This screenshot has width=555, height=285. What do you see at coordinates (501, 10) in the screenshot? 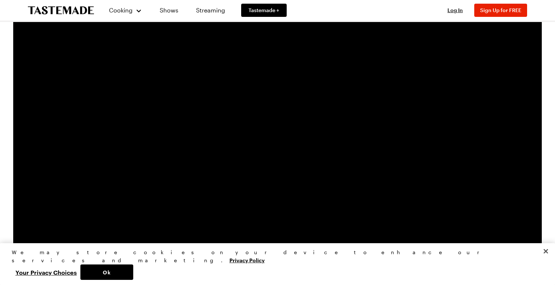
I see `span: Sign Up for FREE` at bounding box center [501, 10].